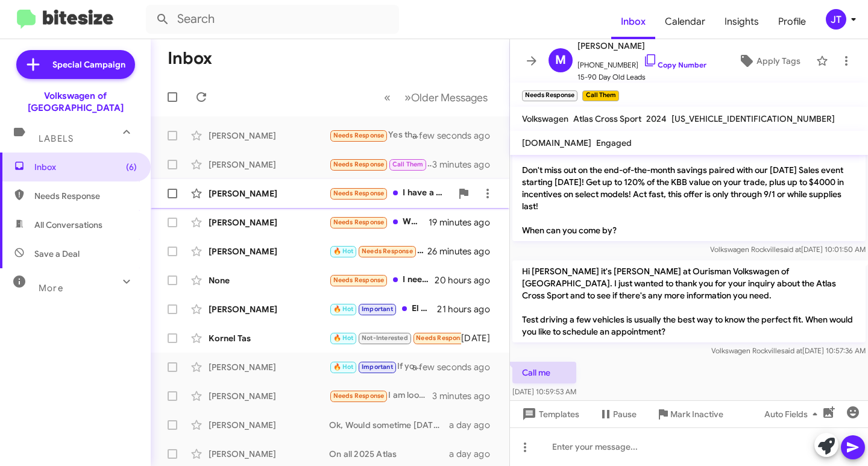  Describe the element at coordinates (689, 414) in the screenshot. I see `button: Mark Inactive` at that location.